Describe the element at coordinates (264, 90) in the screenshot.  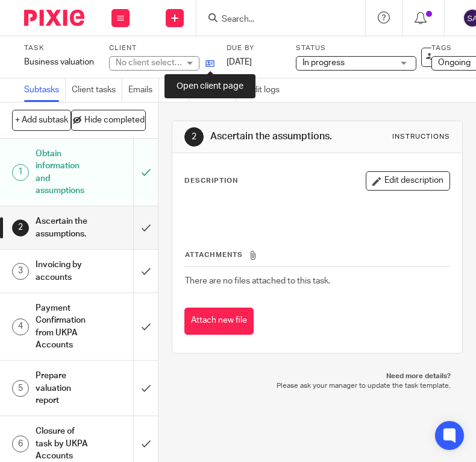
I see `a: Audit logs` at that location.